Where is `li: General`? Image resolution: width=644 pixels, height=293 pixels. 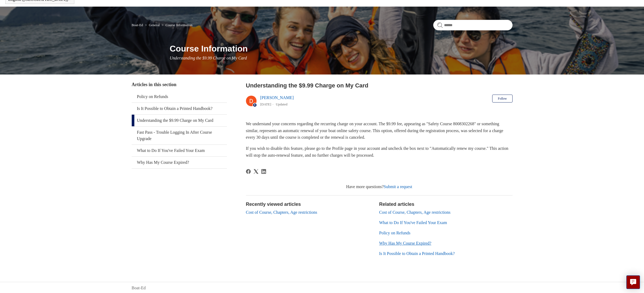
li: General is located at coordinates (152, 25).